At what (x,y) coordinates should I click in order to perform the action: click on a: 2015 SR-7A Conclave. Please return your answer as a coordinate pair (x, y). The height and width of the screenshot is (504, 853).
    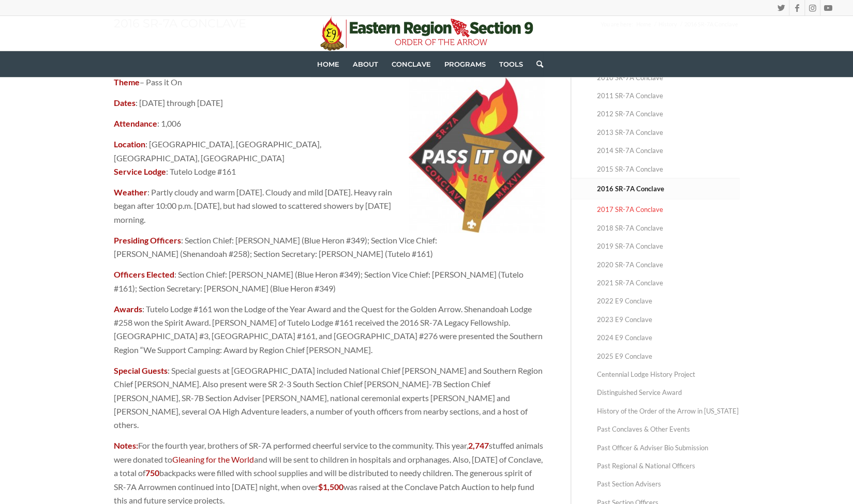
    Looking at the image, I should click on (668, 169).